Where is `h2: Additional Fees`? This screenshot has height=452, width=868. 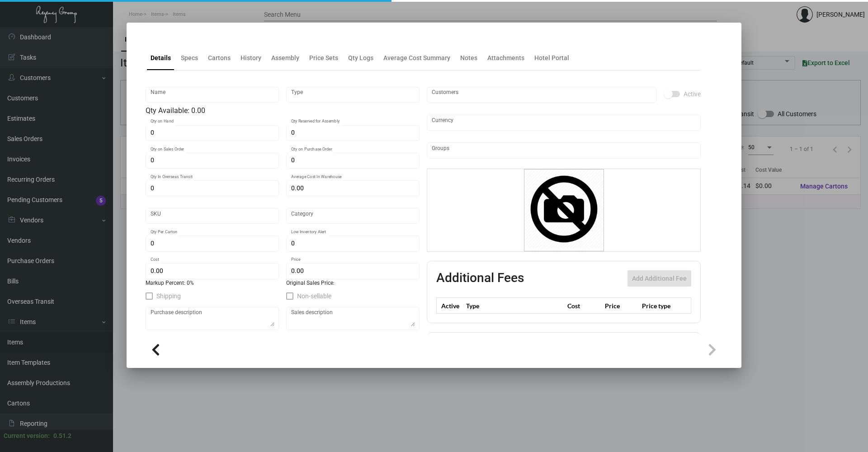
h2: Additional Fees is located at coordinates (480, 278).